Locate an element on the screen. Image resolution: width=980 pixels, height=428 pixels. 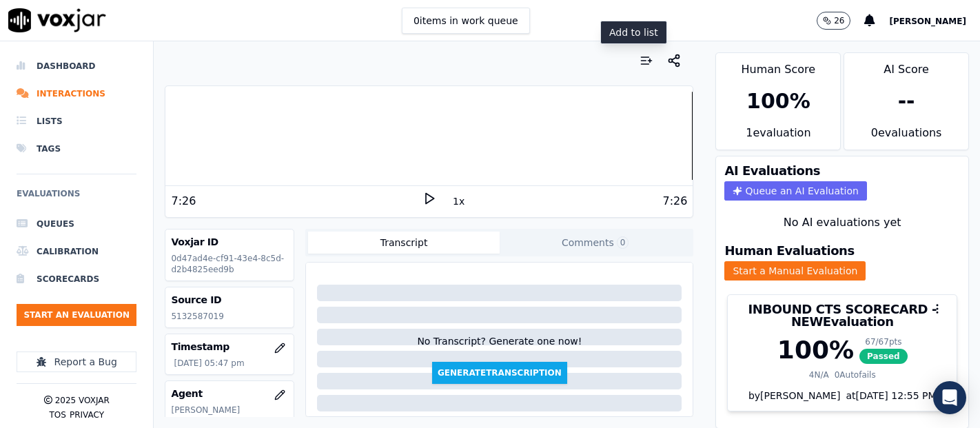
button: 0items in work queue is located at coordinates (466, 20).